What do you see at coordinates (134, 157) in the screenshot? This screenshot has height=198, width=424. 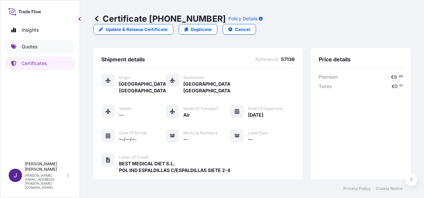 I see `span: Letter of Credit` at bounding box center [134, 157].